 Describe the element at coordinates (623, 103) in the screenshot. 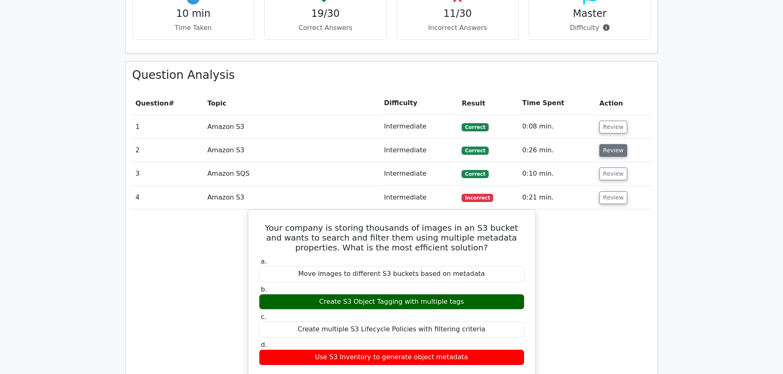

I see `th: Action` at that location.